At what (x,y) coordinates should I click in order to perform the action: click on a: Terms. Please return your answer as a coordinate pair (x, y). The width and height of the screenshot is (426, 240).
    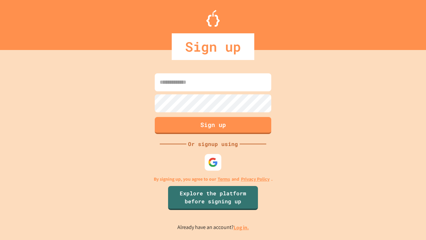
    Looking at the image, I should click on (224, 179).